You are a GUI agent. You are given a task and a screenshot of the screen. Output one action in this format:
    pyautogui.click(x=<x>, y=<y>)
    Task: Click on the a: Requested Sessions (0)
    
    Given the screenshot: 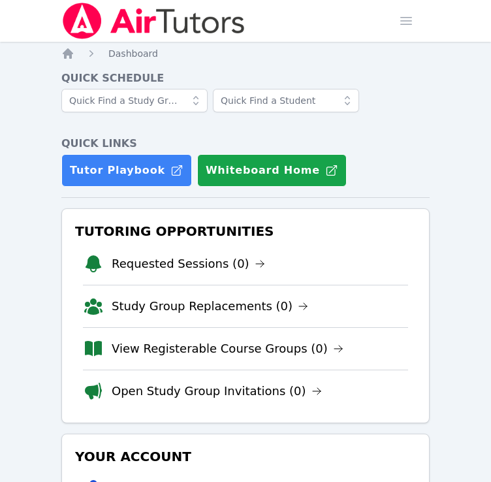 What is the action you would take?
    pyautogui.click(x=188, y=264)
    